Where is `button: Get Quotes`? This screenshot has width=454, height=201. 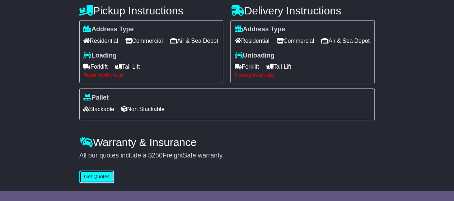 button: Get Quotes is located at coordinates (97, 176).